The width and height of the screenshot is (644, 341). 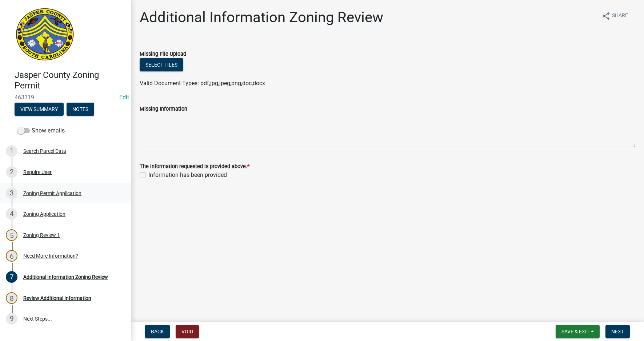 What do you see at coordinates (80, 109) in the screenshot?
I see `button: Notes` at bounding box center [80, 109].